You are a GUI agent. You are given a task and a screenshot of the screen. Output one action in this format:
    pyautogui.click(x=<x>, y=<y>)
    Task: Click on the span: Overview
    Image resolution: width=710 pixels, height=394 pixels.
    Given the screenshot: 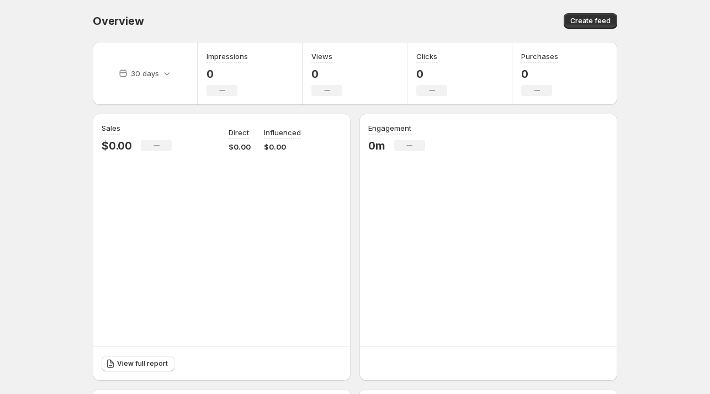 What is the action you would take?
    pyautogui.click(x=118, y=21)
    